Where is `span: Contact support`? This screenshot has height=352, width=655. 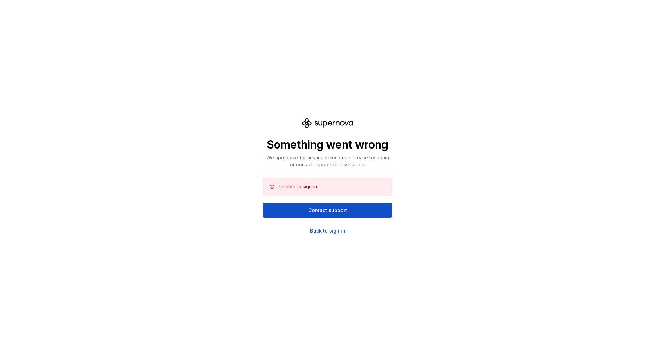 span: Contact support is located at coordinates (327, 210).